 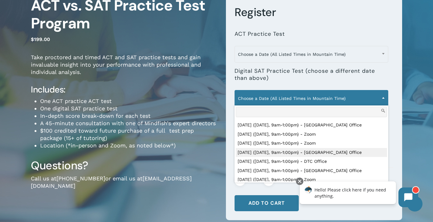 What do you see at coordinates (314, 12) in the screenshot?
I see `h3: Register` at bounding box center [314, 12].